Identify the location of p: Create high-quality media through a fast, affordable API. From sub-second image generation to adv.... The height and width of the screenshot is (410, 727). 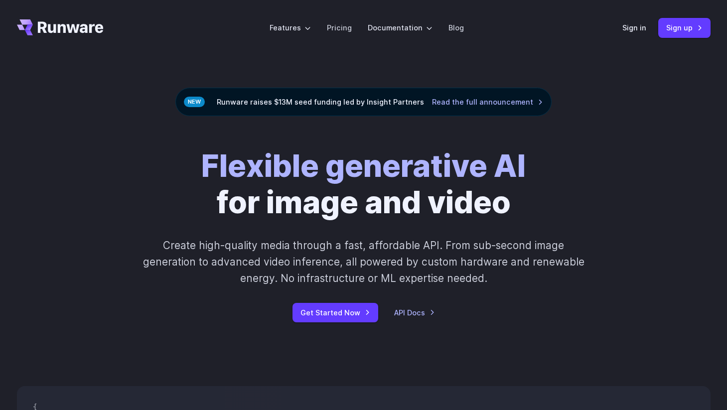
(363, 262).